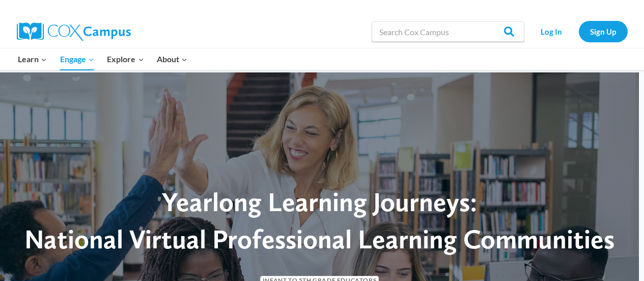  What do you see at coordinates (319, 238) in the screenshot?
I see `span: National Virtual Professional Learning Communities` at bounding box center [319, 238].